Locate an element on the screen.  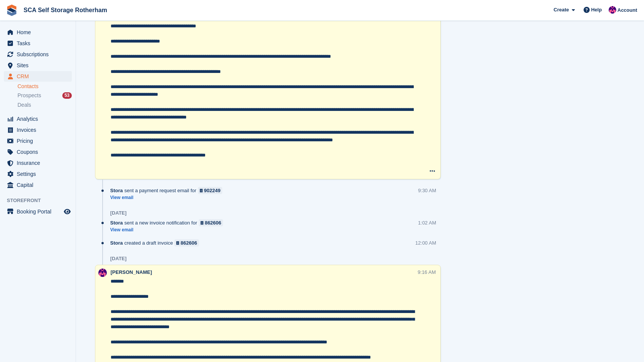
span: Deals is located at coordinates (24, 105).